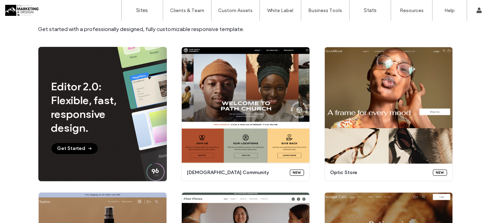 The width and height of the screenshot is (491, 223). I want to click on span: Editor 2.0: Flexible, fast, responsive design., so click(93, 107).